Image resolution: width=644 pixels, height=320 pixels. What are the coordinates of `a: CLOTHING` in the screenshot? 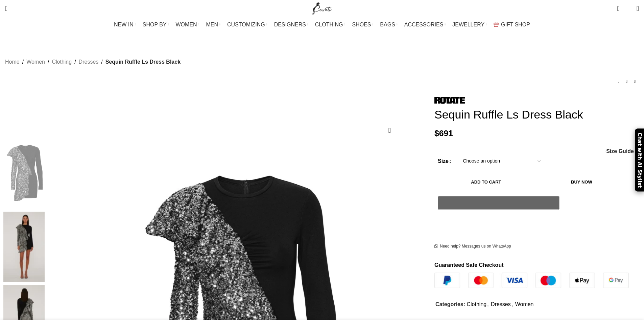 It's located at (330, 24).